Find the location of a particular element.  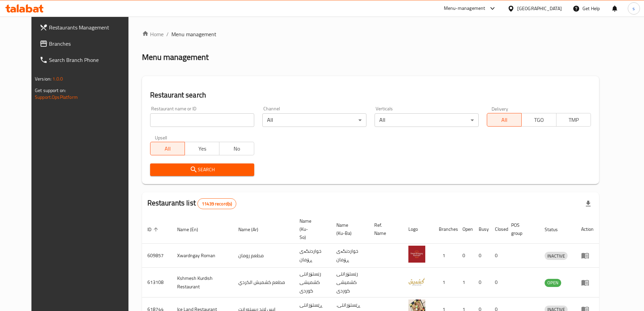

span: Version: is located at coordinates (43, 79).